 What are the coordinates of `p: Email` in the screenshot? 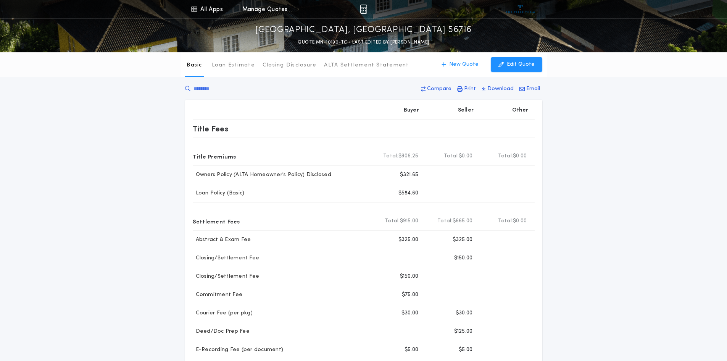 It's located at (533, 89).